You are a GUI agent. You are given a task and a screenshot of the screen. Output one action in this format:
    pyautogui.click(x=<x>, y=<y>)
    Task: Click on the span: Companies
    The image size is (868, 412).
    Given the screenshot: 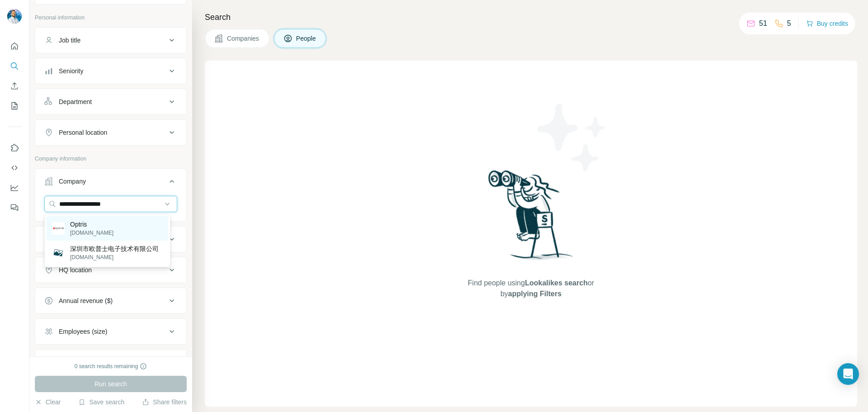 What is the action you would take?
    pyautogui.click(x=244, y=39)
    